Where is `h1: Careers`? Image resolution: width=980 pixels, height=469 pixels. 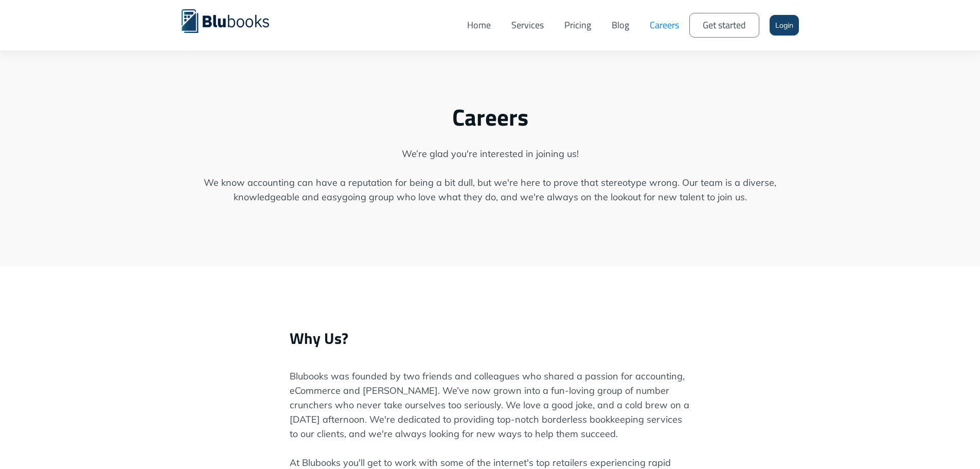 h1: Careers is located at coordinates (490, 117).